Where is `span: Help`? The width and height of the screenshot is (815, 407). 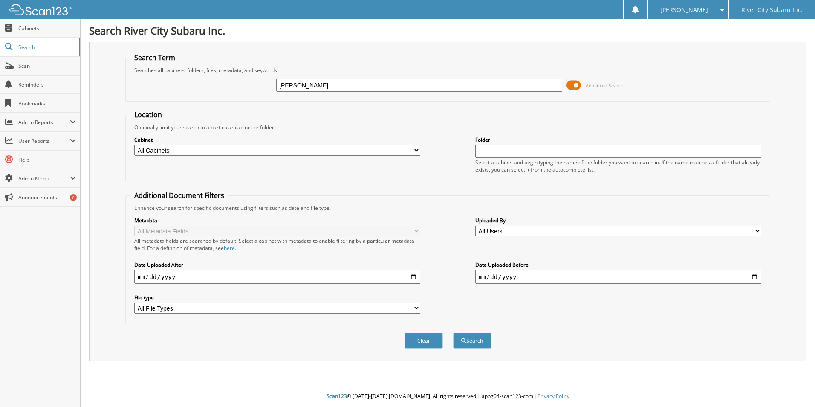 span: Help is located at coordinates (47, 159).